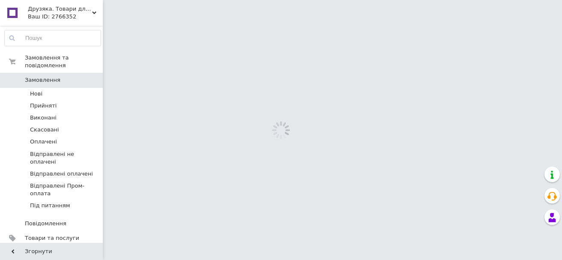  I want to click on span: Повідомлення, so click(45, 224).